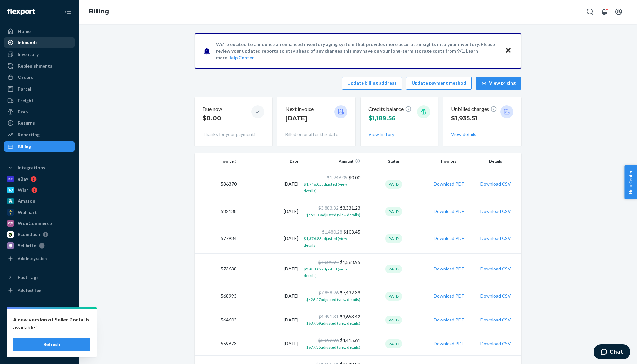 The height and width of the screenshot is (364, 637). Describe the element at coordinates (394, 161) in the screenshot. I see `th: Status` at that location.